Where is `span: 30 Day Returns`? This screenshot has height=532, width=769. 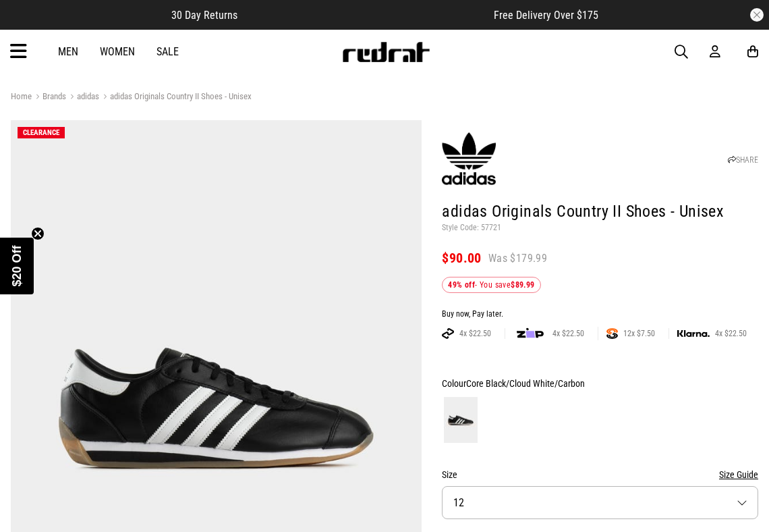
span: 30 Day Returns is located at coordinates (204, 15).